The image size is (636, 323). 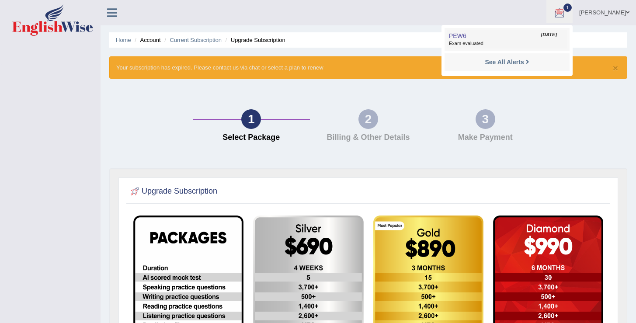 What do you see at coordinates (146, 40) in the screenshot?
I see `li: Account` at bounding box center [146, 40].